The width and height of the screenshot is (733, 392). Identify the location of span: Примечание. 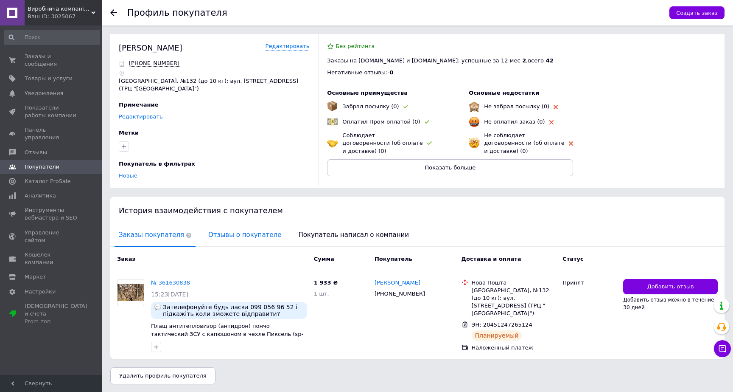
(138, 104).